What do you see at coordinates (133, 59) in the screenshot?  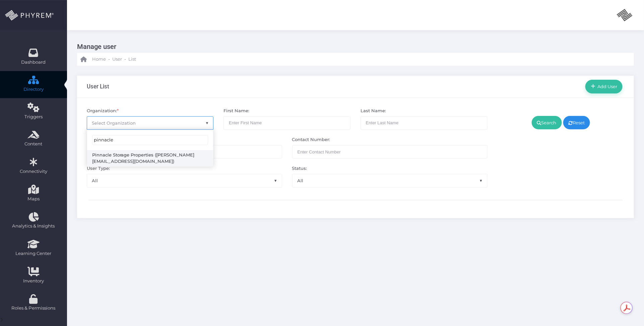 I see `span: List` at bounding box center [133, 59].